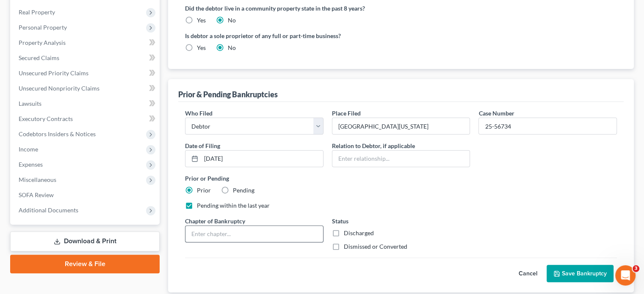  What do you see at coordinates (215, 221) in the screenshot?
I see `label: Chapter of Bankruptcy` at bounding box center [215, 221].